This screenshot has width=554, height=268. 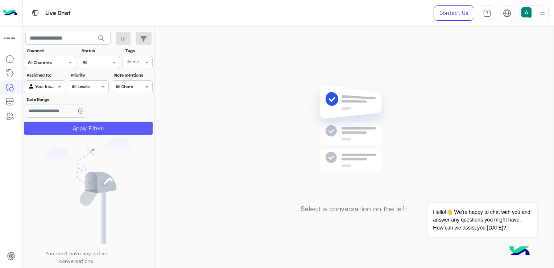 What do you see at coordinates (487, 13) in the screenshot?
I see `a: tab` at bounding box center [487, 13].